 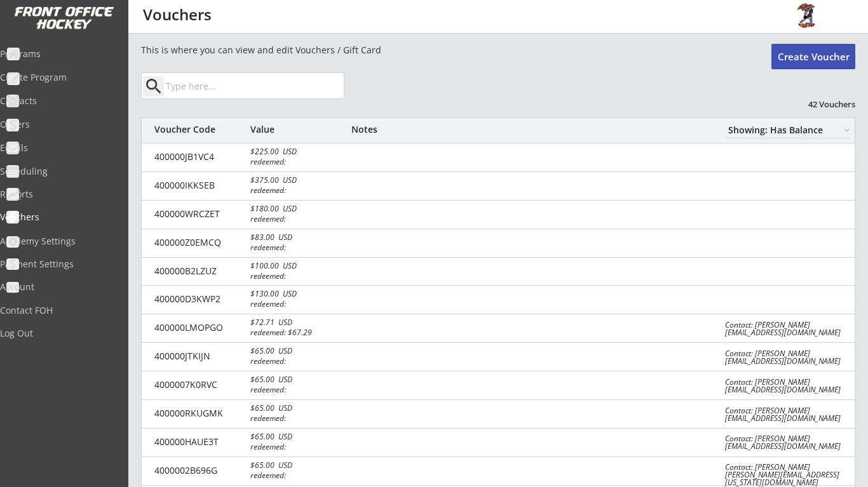 I want to click on div: $180.00 USD, so click(x=295, y=209).